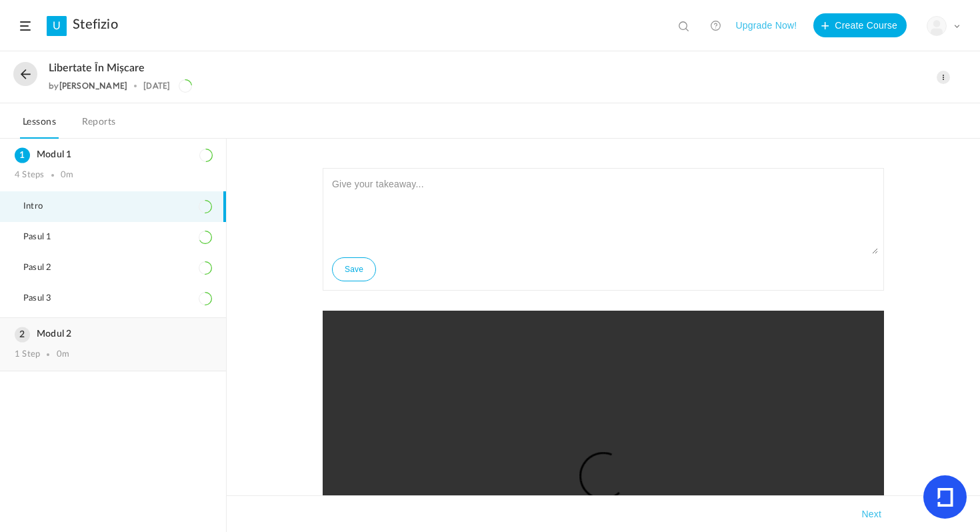 This screenshot has width=980, height=532. Describe the element at coordinates (113, 334) in the screenshot. I see `h3: Modul 2` at that location.